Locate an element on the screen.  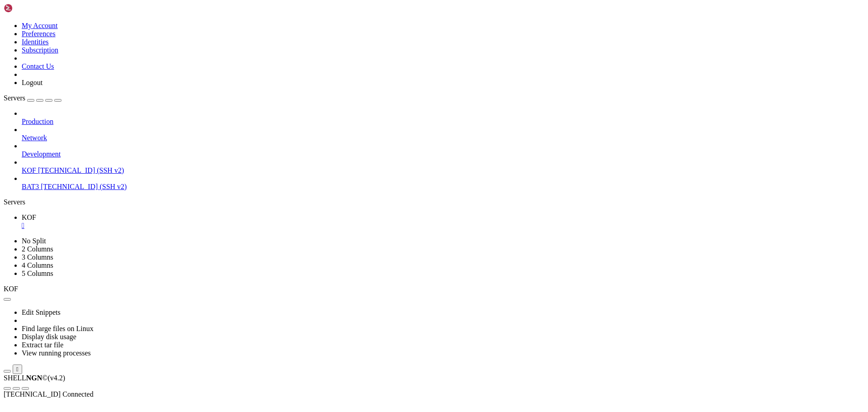
img: Shellngn is located at coordinates (29, 8).